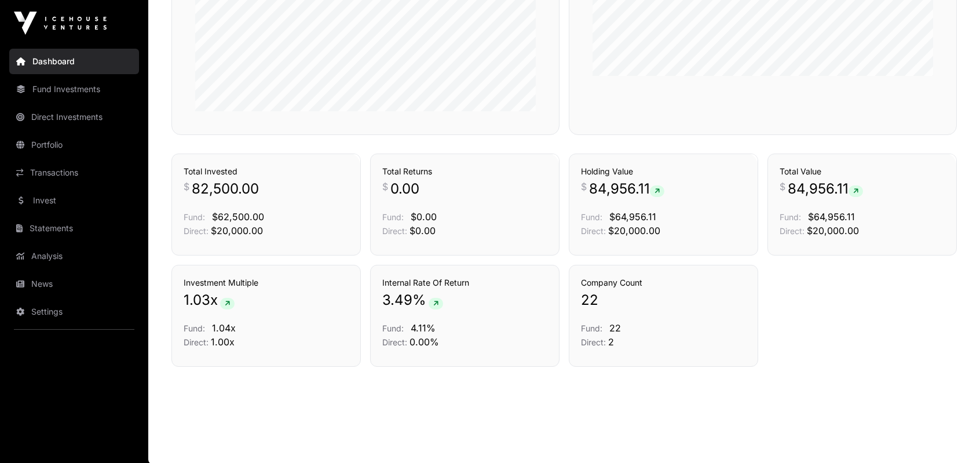  What do you see at coordinates (862, 171) in the screenshot?
I see `h3: Total Value` at bounding box center [862, 171].